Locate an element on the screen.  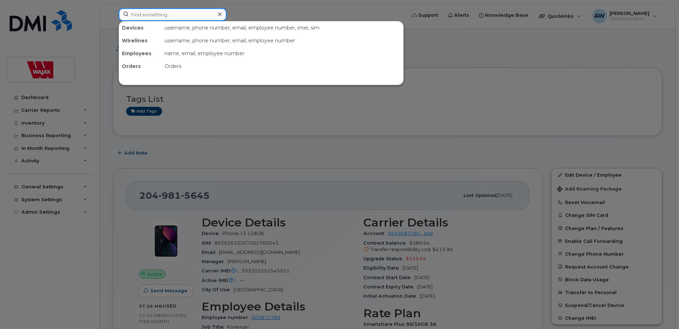
div: Devices is located at coordinates (140, 28).